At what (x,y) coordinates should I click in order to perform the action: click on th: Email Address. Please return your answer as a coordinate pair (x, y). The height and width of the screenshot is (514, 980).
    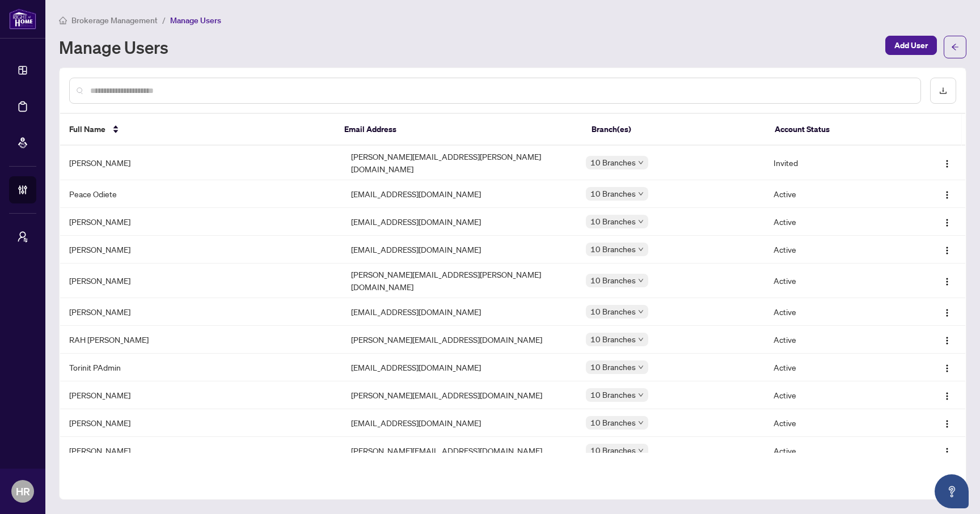
    Looking at the image, I should click on (459, 130).